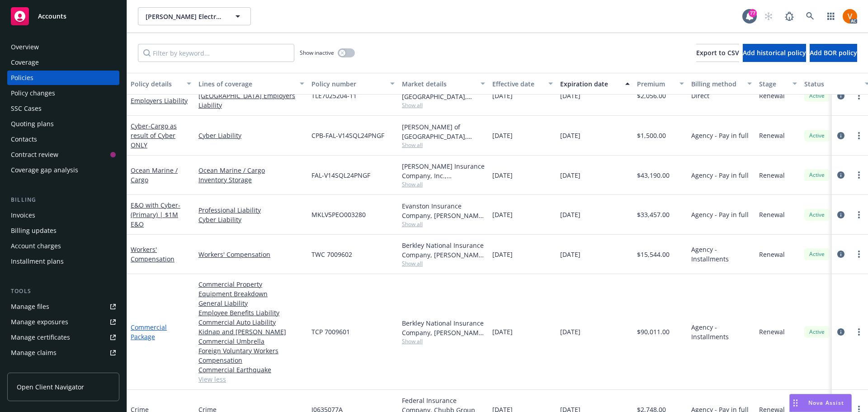 The image size is (868, 412). I want to click on div: Effective date, so click(517, 83).